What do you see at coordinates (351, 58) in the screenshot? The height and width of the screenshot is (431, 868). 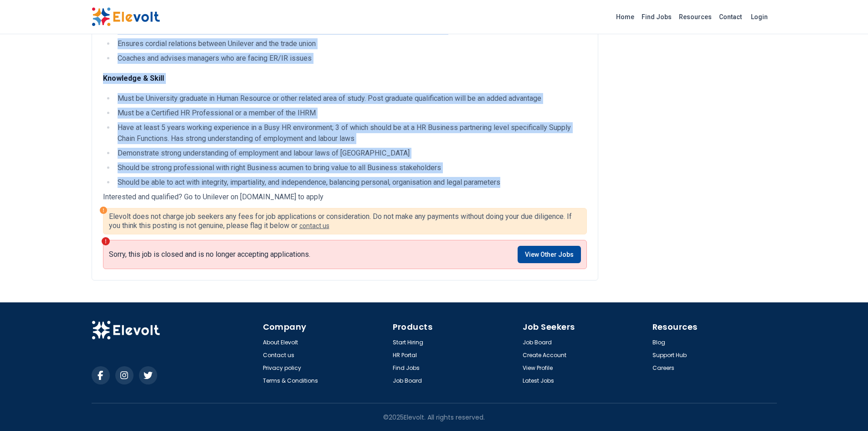 I see `li: Coaches and advises managers who are facing ER/IR issues` at bounding box center [351, 58].